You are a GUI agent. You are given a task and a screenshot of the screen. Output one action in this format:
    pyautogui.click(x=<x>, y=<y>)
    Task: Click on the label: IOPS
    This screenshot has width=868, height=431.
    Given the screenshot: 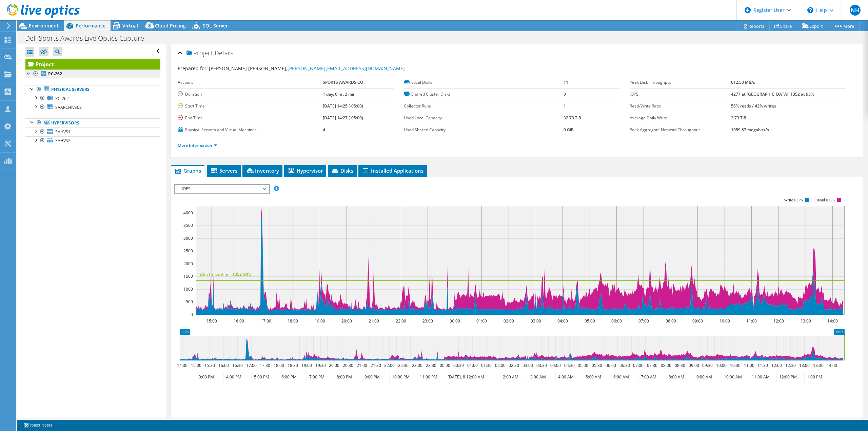 What is the action you would take?
    pyautogui.click(x=680, y=94)
    